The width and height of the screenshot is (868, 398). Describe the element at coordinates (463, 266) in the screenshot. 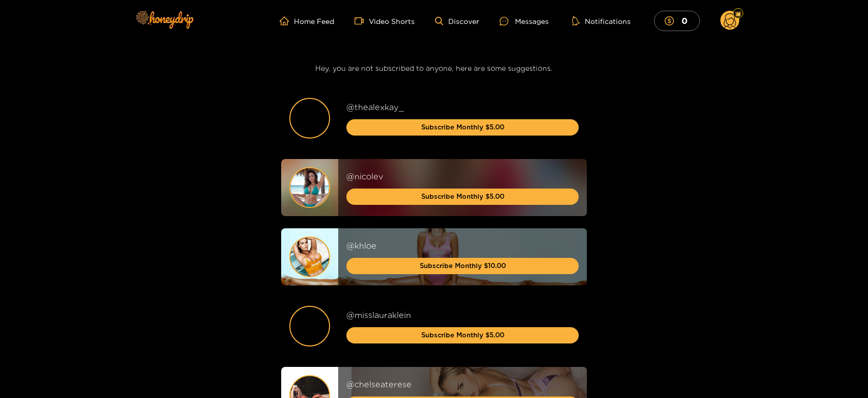

I see `span: Subscribe Monthly $10.00` at that location.